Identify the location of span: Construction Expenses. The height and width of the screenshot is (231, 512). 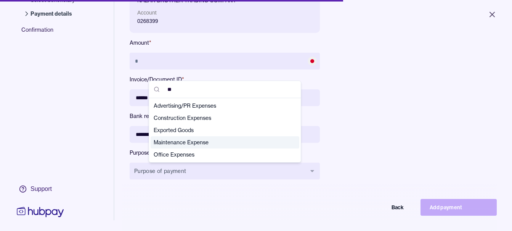
(220, 118).